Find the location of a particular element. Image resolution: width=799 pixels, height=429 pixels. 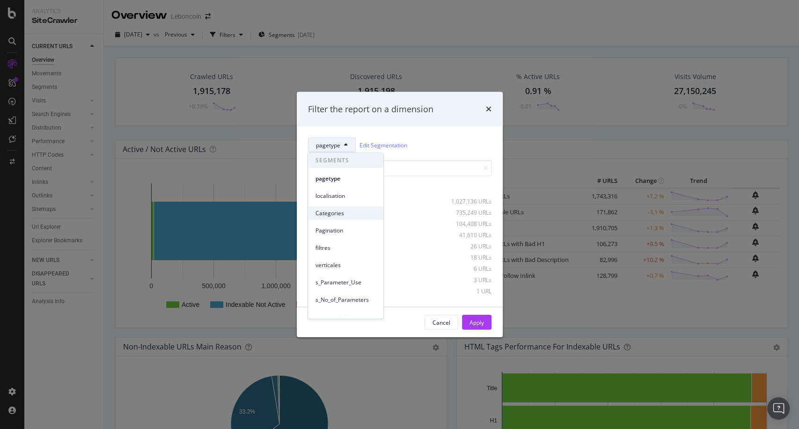

div: 104,408 URLs is located at coordinates (468, 223).